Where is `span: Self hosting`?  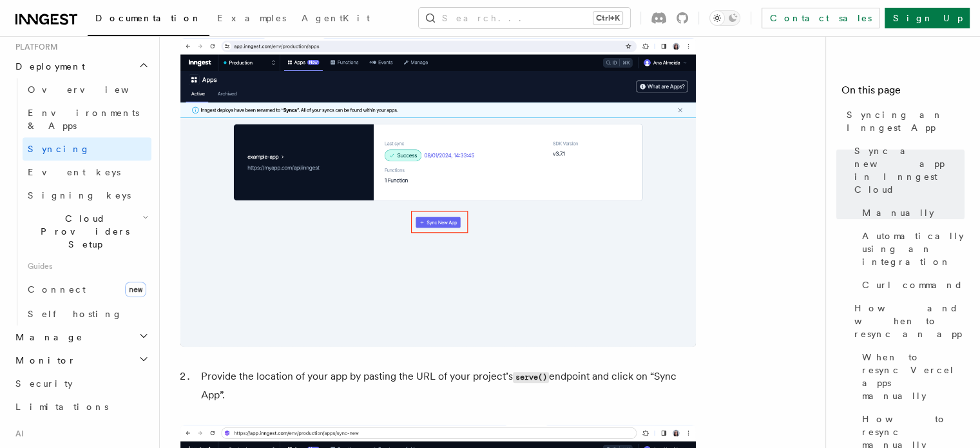 span: Self hosting is located at coordinates (75, 314).